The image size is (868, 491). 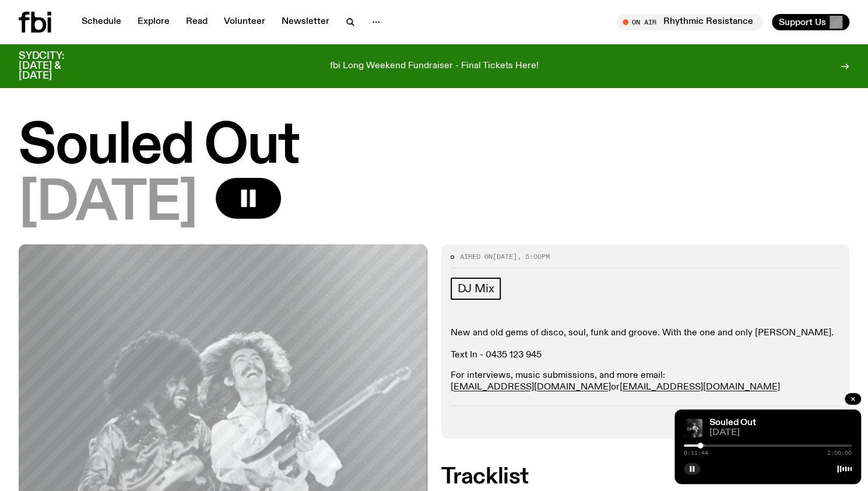 What do you see at coordinates (696, 454) in the screenshot?
I see `span: 0:11:44` at bounding box center [696, 454].